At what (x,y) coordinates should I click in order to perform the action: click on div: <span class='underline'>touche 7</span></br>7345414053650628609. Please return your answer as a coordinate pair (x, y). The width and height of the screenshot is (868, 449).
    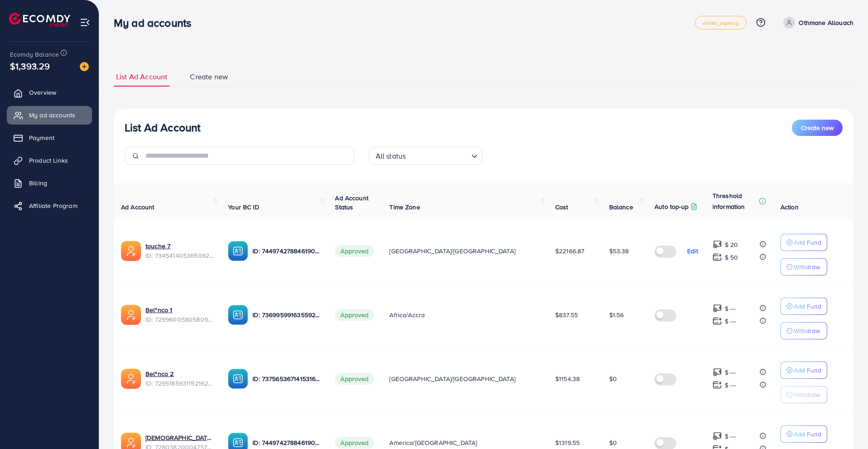
    Looking at the image, I should click on (180, 251).